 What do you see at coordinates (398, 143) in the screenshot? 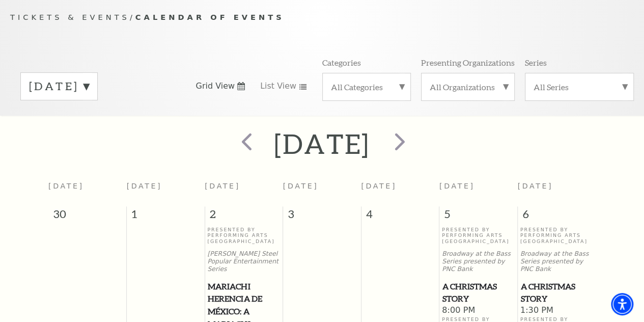
I see `button: next` at bounding box center [398, 143].